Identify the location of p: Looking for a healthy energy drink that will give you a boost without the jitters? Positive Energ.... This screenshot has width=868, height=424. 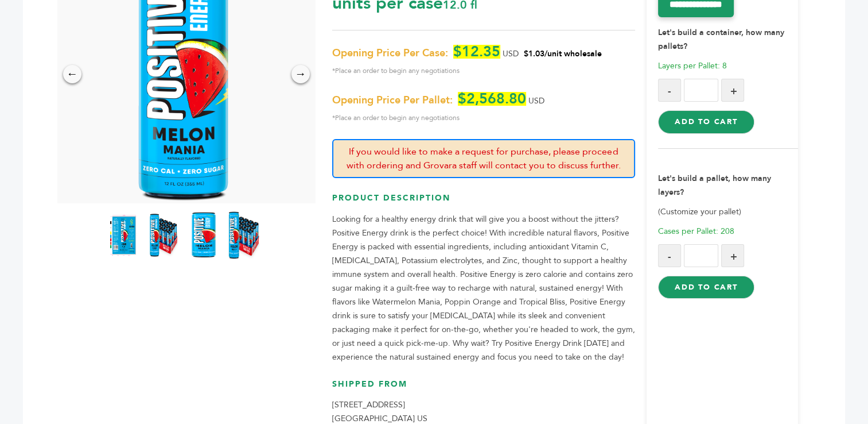
(484, 288).